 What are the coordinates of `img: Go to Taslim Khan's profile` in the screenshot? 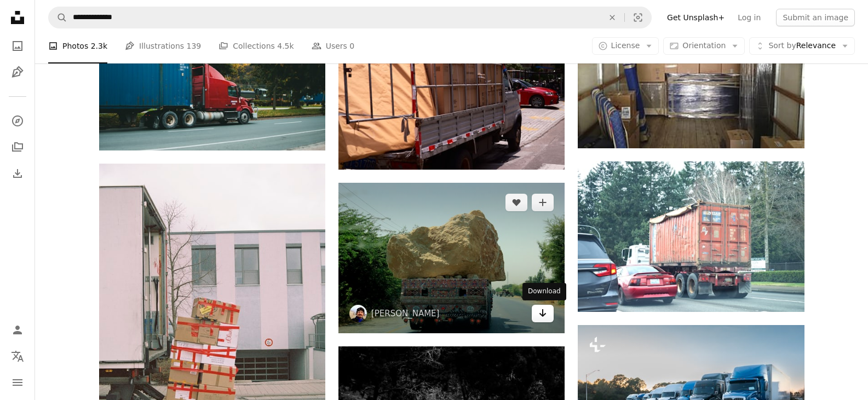 It's located at (358, 314).